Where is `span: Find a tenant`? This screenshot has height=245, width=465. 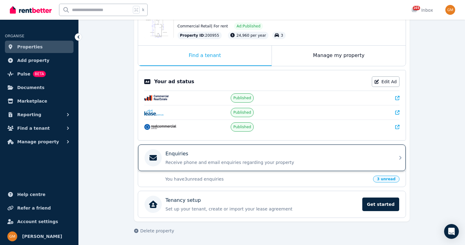 span: Find a tenant is located at coordinates (34, 128).